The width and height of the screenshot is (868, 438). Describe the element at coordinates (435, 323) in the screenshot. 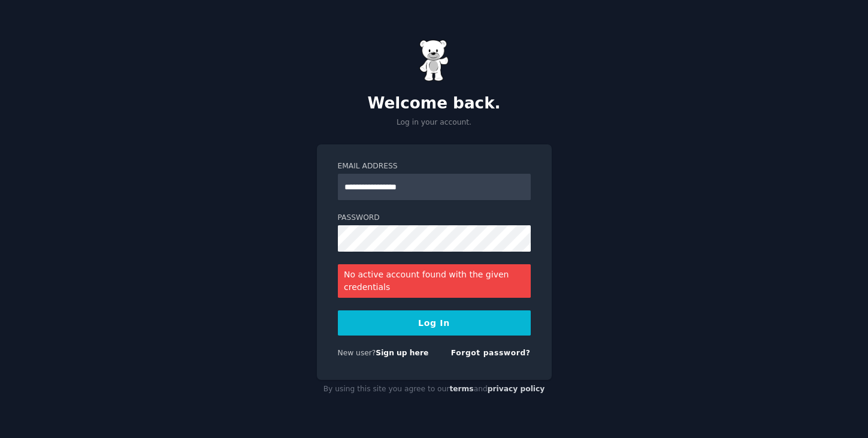

I see `button: Log In` at that location.